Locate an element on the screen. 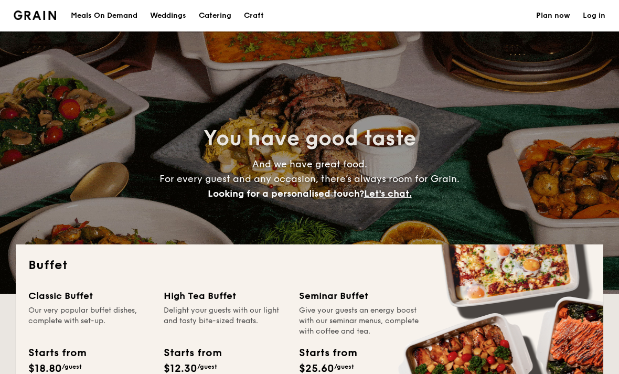 Image resolution: width=619 pixels, height=374 pixels. span: Looking for a personalised touch? is located at coordinates (286, 194).